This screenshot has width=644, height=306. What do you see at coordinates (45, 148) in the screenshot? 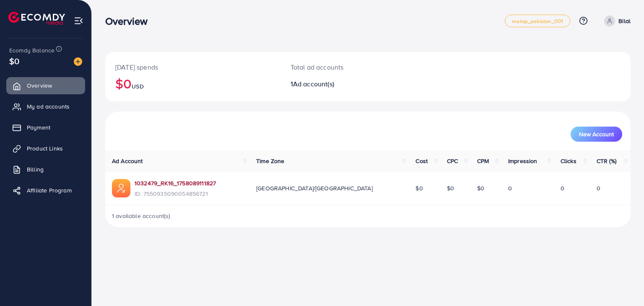
I see `span: Product Links` at bounding box center [45, 148].